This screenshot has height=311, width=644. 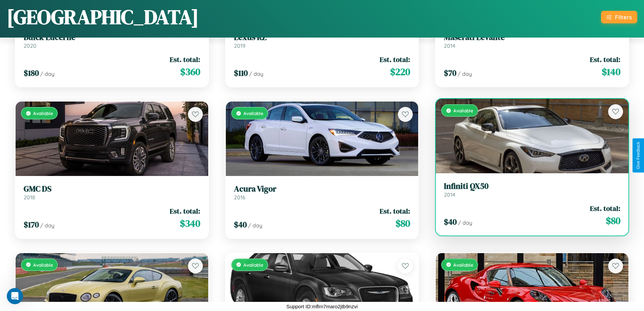 I want to click on span: $ 220, so click(x=400, y=72).